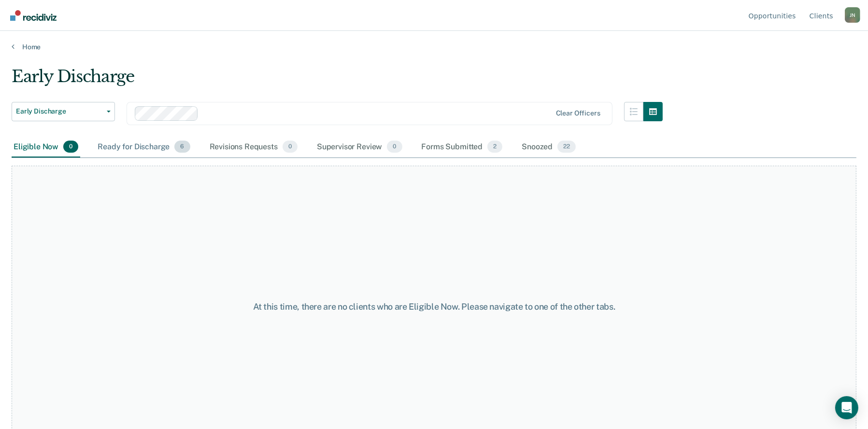 The image size is (868, 429). Describe the element at coordinates (337, 80) in the screenshot. I see `div: Early Discharge` at that location.